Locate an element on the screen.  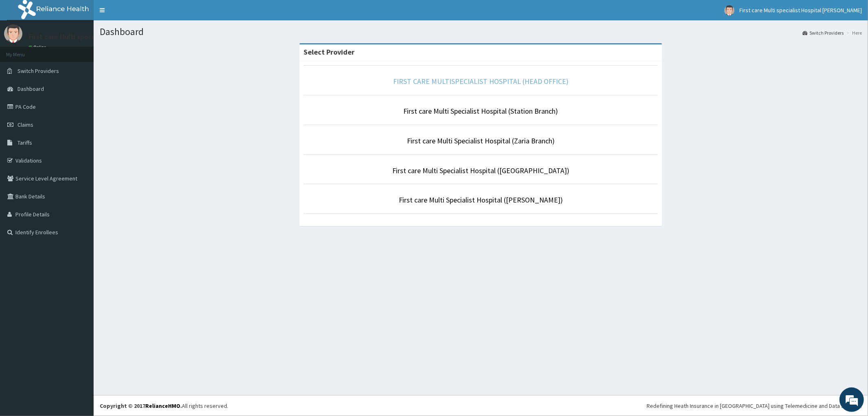
a: Online is located at coordinates (38, 48).